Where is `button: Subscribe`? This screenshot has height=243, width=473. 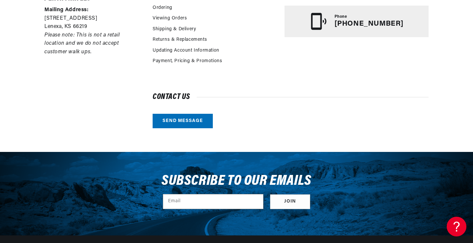 button: Subscribe is located at coordinates (290, 202).